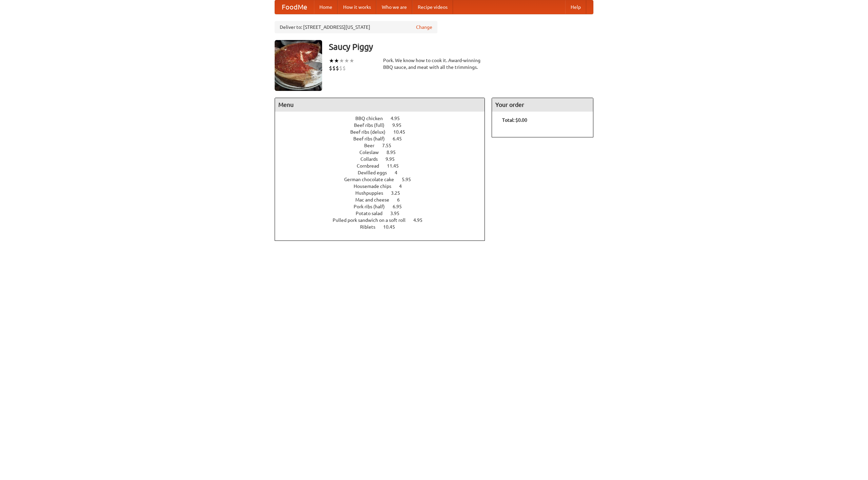 This screenshot has height=480, width=868. I want to click on a: Potato salad 3.95, so click(384, 213).